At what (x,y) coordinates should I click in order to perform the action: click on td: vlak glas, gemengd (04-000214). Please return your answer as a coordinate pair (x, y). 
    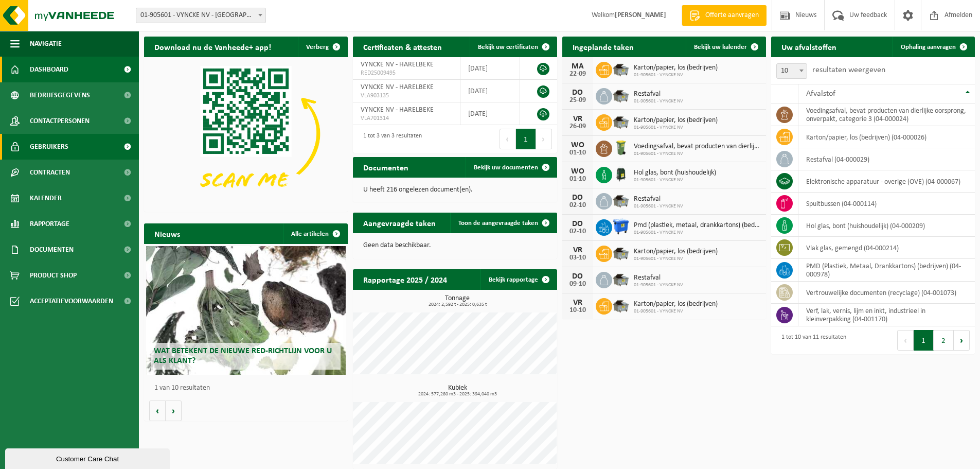
    Looking at the image, I should click on (886, 247).